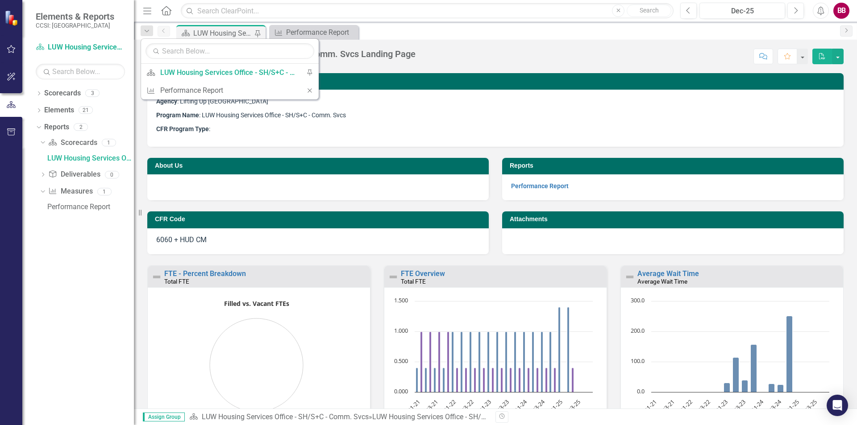 This screenshot has height=425, width=857. Describe the element at coordinates (550, 363) in the screenshot. I see `path: Q4-24, 1. Filled FTE.` at that location.